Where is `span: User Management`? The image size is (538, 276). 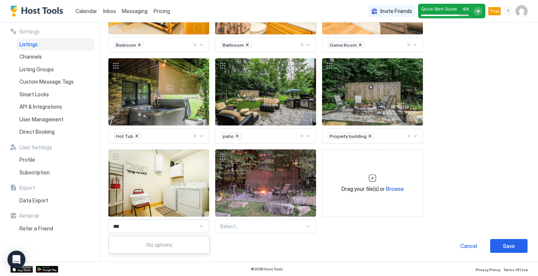
span: User Management is located at coordinates (41, 120).